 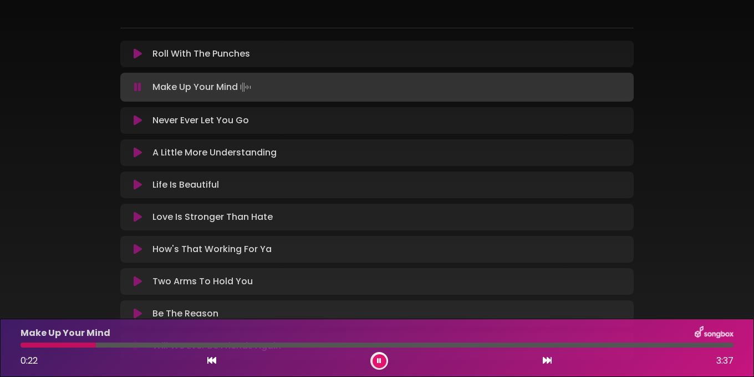 I want to click on p: Roll With The Punches, so click(x=201, y=54).